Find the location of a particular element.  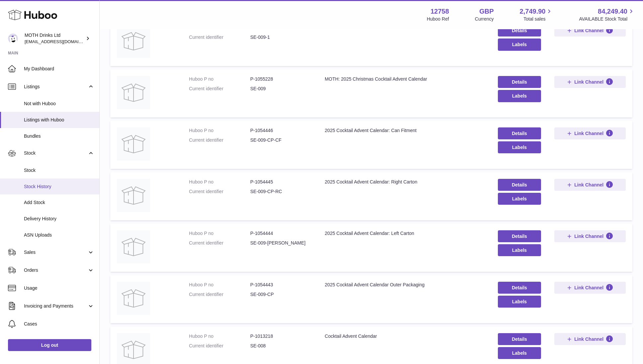

img: 2025 Cocktail Advent Calendar: Right Carton is located at coordinates (134, 195).